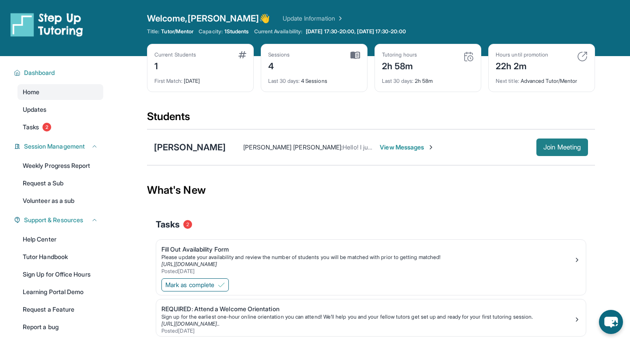 This screenshot has height=341, width=630. I want to click on button: Mark as complete, so click(195, 285).